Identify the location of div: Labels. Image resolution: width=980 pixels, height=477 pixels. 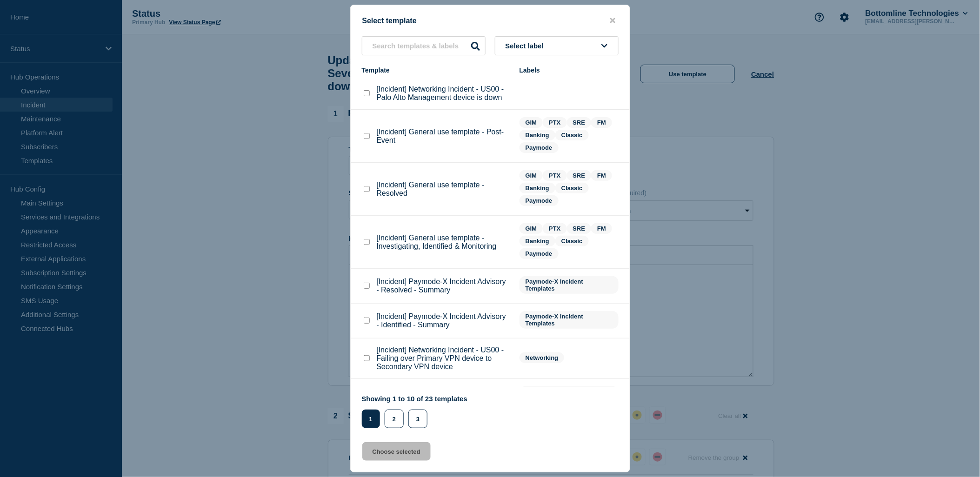
(569, 70).